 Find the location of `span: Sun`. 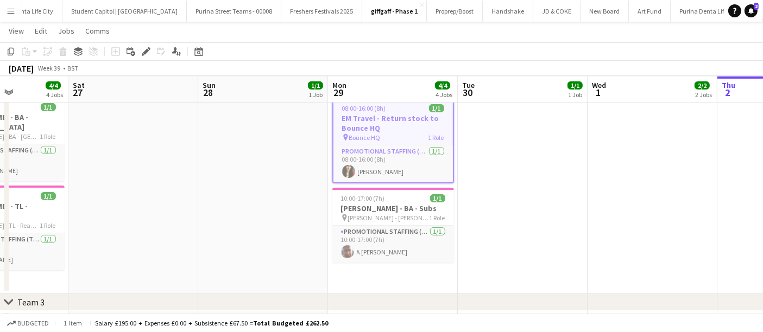

span: Sun is located at coordinates (209, 85).